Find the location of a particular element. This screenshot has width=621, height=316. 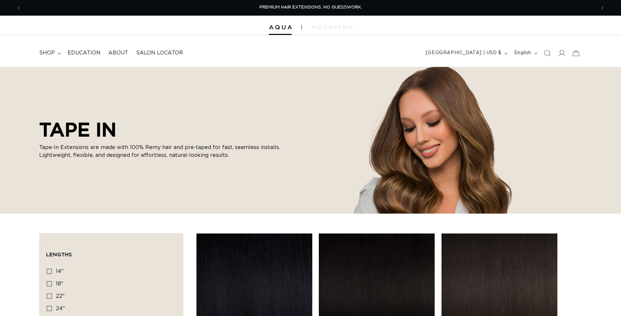

button: Next announcement is located at coordinates (603, 8).